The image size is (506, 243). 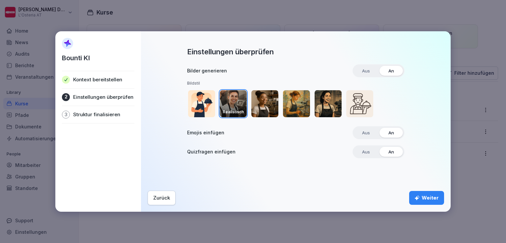 I want to click on h3: Bilder generieren, so click(x=207, y=71).